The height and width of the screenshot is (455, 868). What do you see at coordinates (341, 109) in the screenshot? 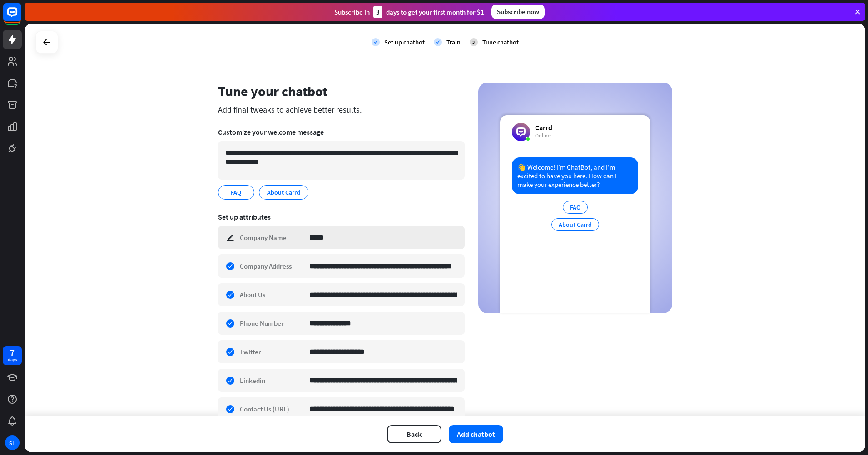
I see `div: Add final tweaks to achieve better results.` at bounding box center [341, 109].